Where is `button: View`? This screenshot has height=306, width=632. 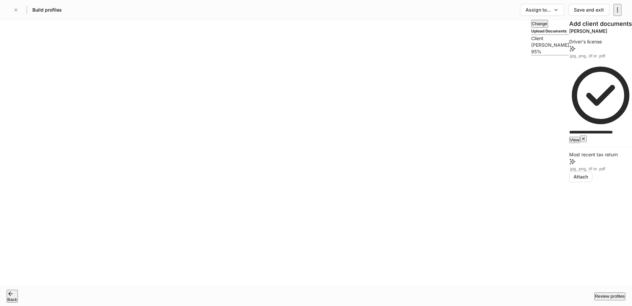 button: View is located at coordinates (575, 140).